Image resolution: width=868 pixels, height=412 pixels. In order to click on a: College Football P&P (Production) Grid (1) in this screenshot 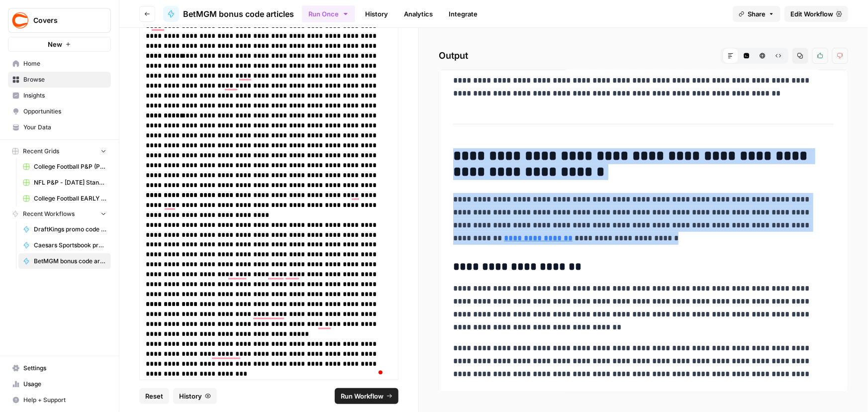, I will do `click(65, 167)`.